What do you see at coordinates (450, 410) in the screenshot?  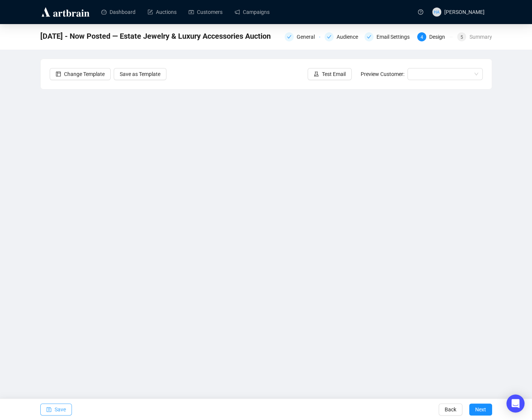 I see `button: Back` at bounding box center [450, 410].